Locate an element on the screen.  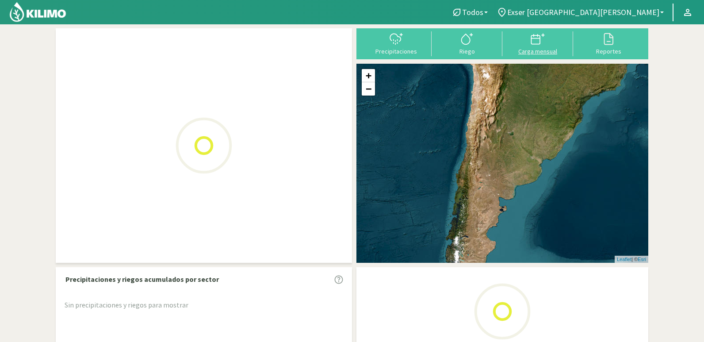
div: Carga mensual is located at coordinates (538, 51).